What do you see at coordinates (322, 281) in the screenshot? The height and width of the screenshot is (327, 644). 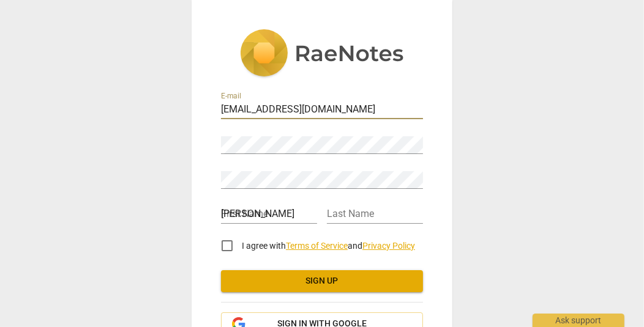 I see `button: Sign up` at bounding box center [322, 281].